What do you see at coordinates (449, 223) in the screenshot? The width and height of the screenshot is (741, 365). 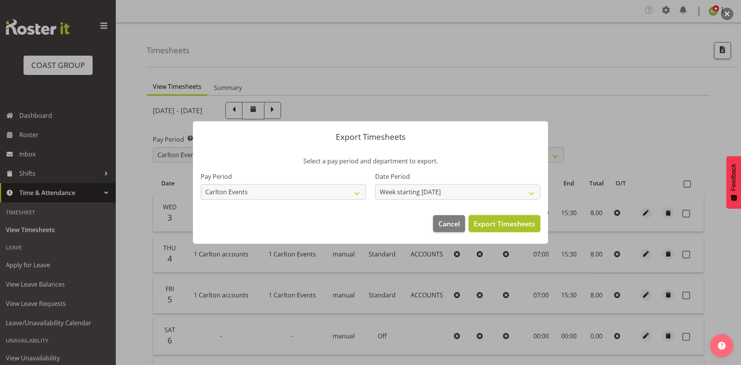 I see `span: Cancel` at bounding box center [449, 223].